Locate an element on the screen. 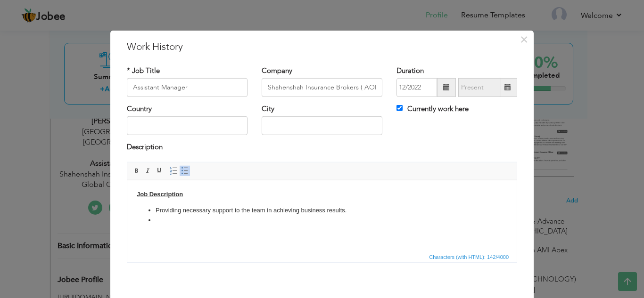 The height and width of the screenshot is (298, 644). label: * Job Title is located at coordinates (143, 70).